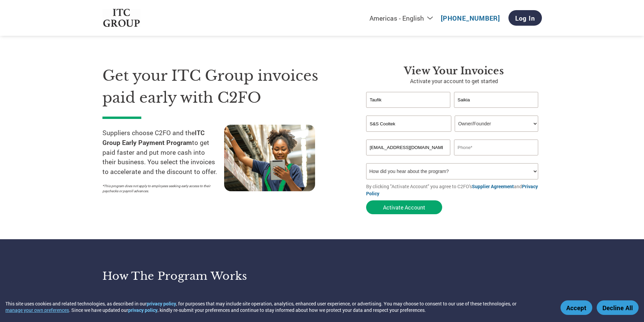 This screenshot has height=322, width=644. I want to click on input: Invalid Email format, so click(408, 148).